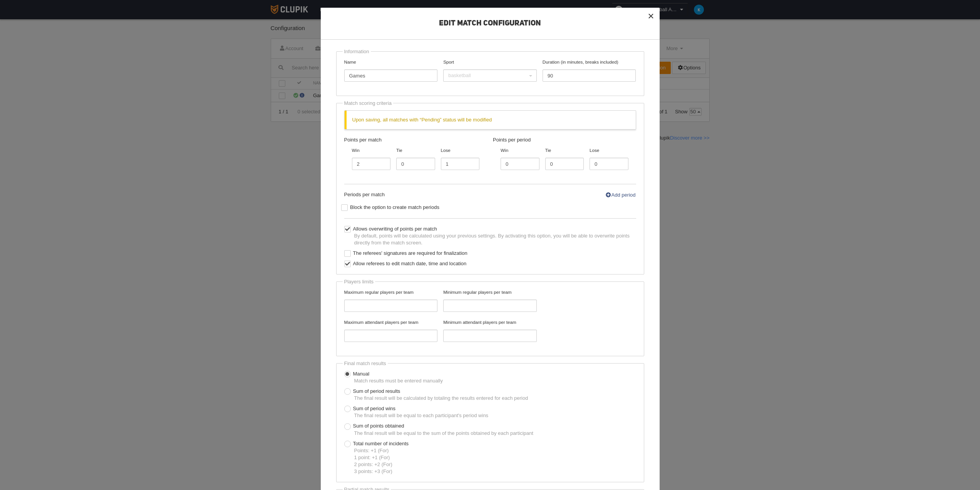 The width and height of the screenshot is (980, 490). What do you see at coordinates (490, 377) in the screenshot?
I see `label: Manual` at bounding box center [490, 377].